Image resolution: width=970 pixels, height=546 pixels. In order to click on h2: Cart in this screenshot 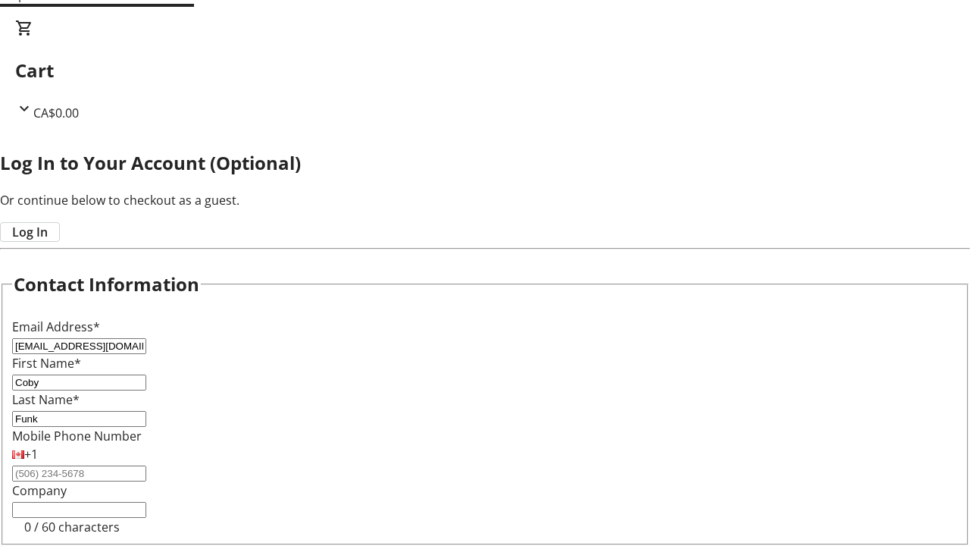, I will do `click(485, 70)`.